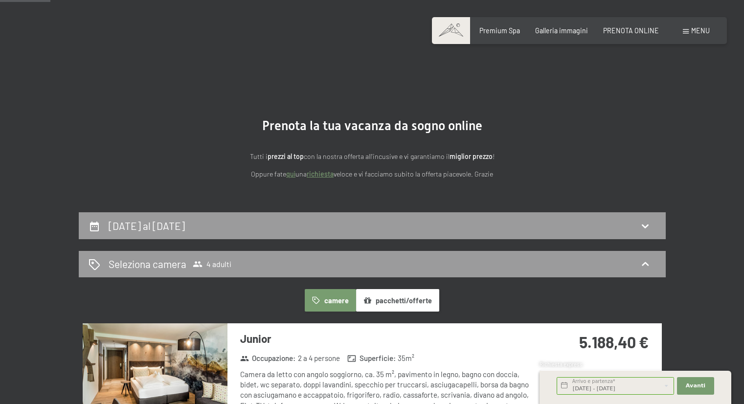 Image resolution: width=744 pixels, height=404 pixels. I want to click on span: Galleria immagini, so click(562, 30).